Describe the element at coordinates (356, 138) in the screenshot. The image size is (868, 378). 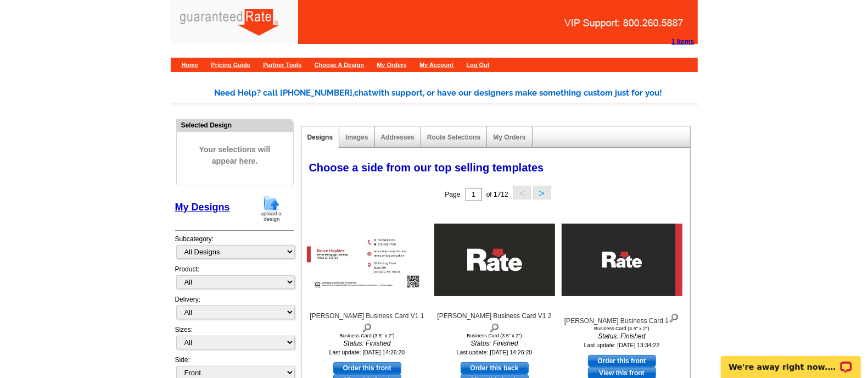
I see `a: Images` at that location.